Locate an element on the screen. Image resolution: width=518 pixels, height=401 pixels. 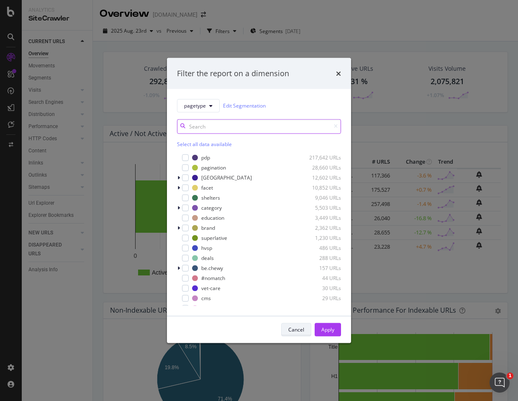
div: 217,642 URLs is located at coordinates (321, 157).